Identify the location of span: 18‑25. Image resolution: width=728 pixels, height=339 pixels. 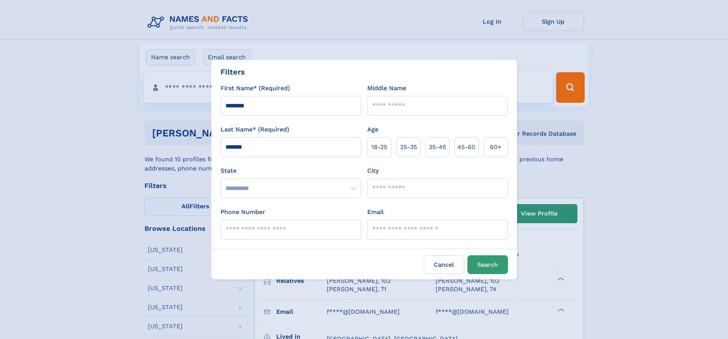
(379, 147).